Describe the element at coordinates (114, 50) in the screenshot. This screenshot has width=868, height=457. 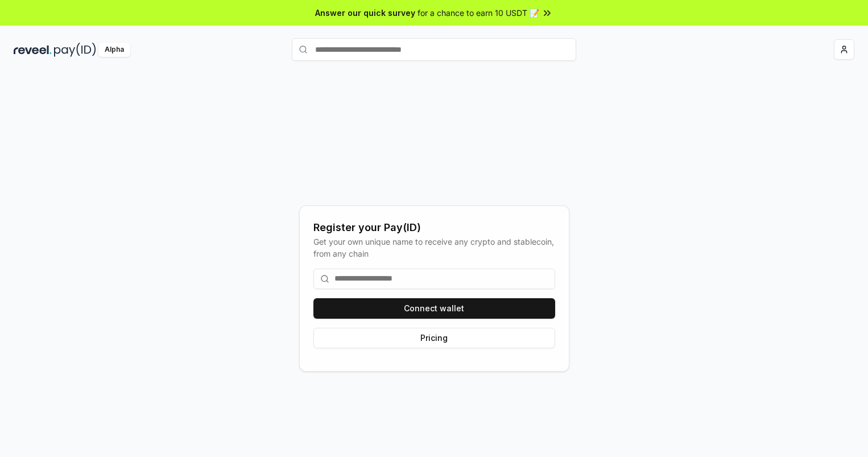
I see `div: Alpha` at that location.